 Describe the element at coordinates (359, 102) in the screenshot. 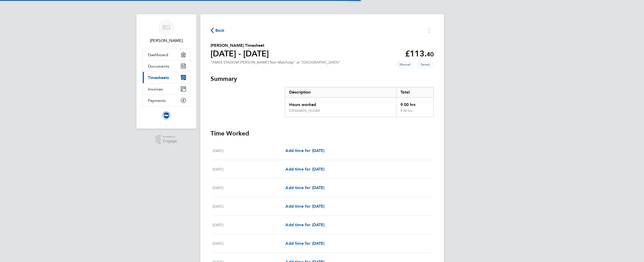

I see `div: Summary` at that location.